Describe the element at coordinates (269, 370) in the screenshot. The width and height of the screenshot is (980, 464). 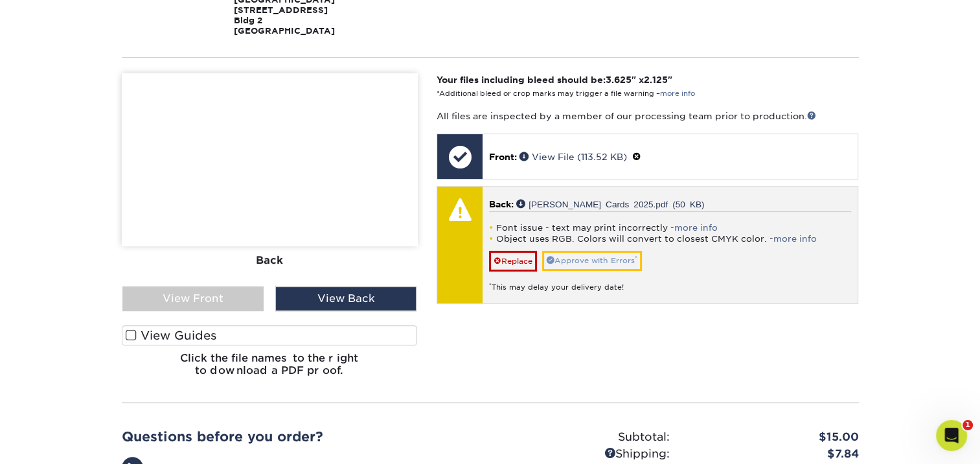
I see `h6: Click the file names to the right to download a PDF proof.` at that location.